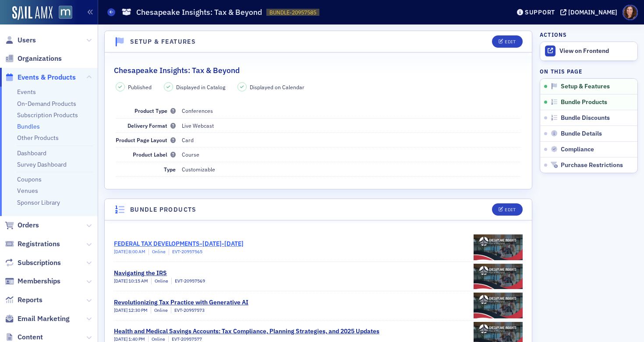 This screenshot has height=342, width=644. What do you see at coordinates (197, 111) in the screenshot?
I see `span: Conferences` at bounding box center [197, 111].